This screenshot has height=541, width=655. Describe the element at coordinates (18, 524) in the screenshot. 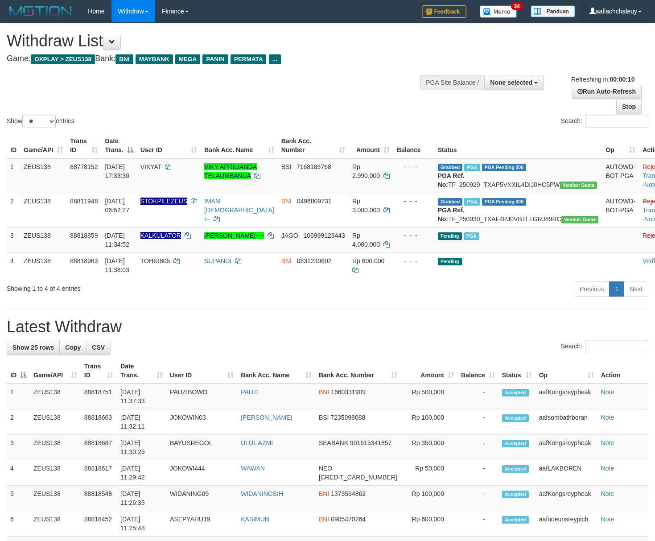

I see `td: 6` at that location.